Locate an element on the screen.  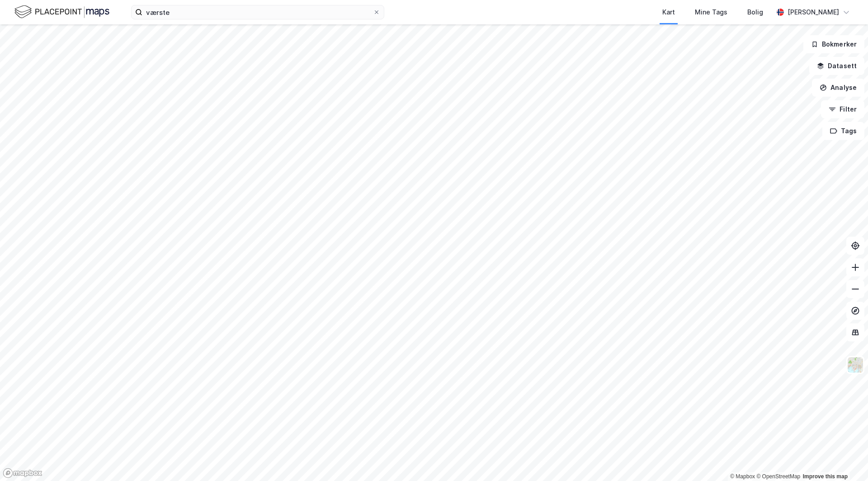
button: Filter is located at coordinates (843, 109).